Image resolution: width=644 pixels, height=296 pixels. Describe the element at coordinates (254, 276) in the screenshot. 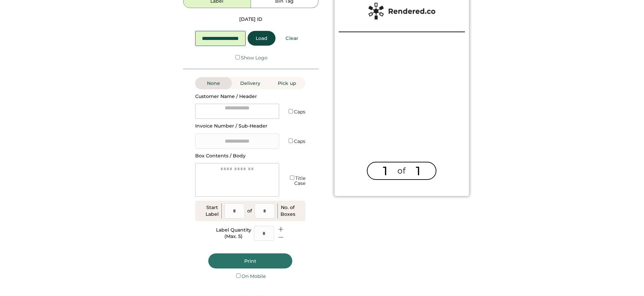

I see `label: On Mobile` at that location.